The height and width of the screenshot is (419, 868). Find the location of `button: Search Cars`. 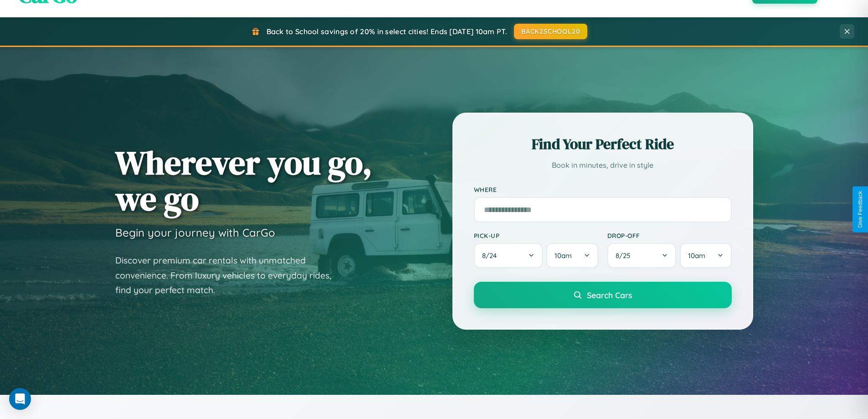

button: Search Cars is located at coordinates (602, 295).